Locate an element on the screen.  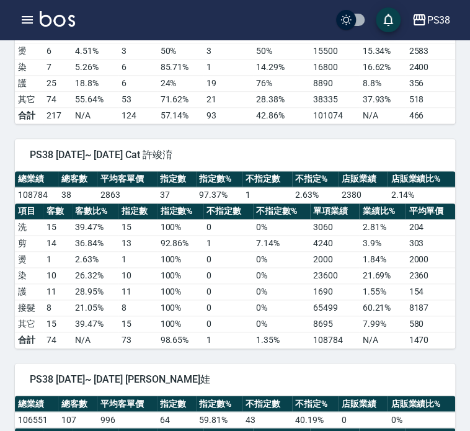
td: 92.86 % is located at coordinates (180, 244).